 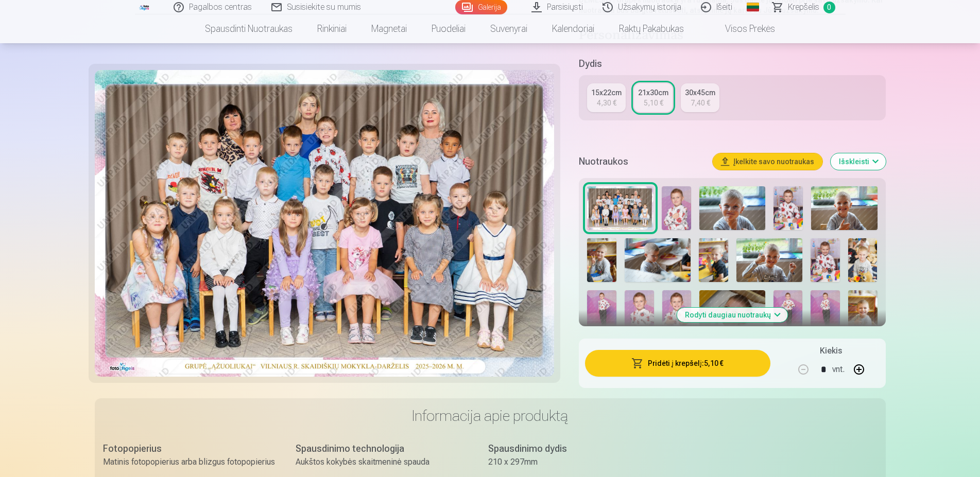 I want to click on a: Visos prekės, so click(x=742, y=29).